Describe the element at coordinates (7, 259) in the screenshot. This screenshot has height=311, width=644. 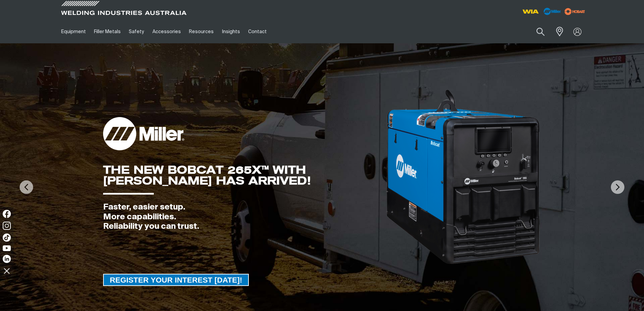
I see `img: LinkedIn` at that location.